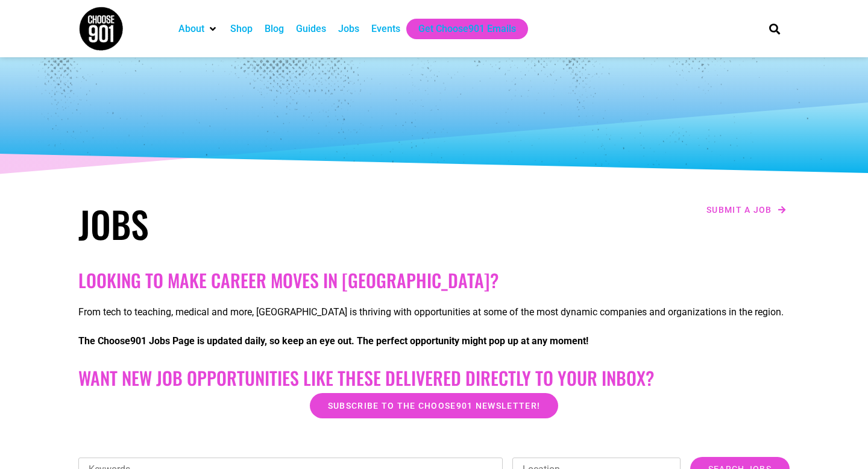 The image size is (868, 469). Describe the element at coordinates (311, 29) in the screenshot. I see `a: Guides` at that location.